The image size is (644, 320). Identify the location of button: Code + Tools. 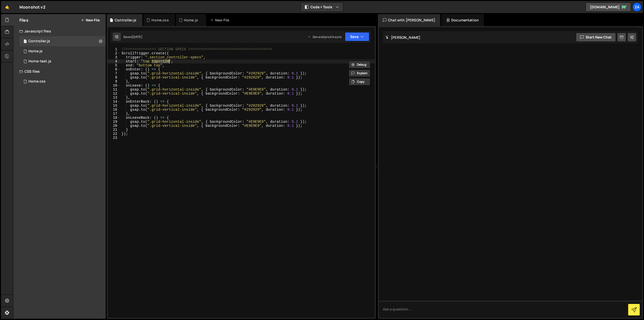
(322, 7).